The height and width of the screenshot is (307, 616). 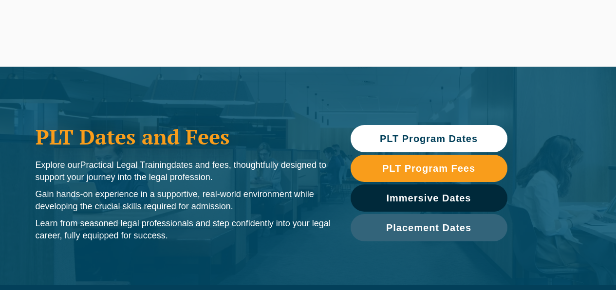 What do you see at coordinates (183, 230) in the screenshot?
I see `p: Learn from seasoned legal professionals and step confidently into your legal career, fully equipp...` at bounding box center [183, 230].